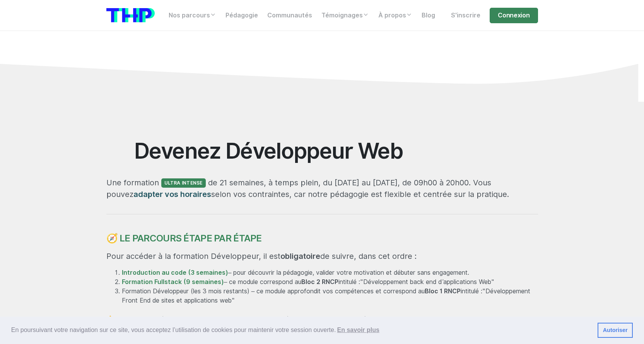 The width and height of the screenshot is (644, 344). What do you see at coordinates (131, 15) in the screenshot?
I see `img: logo` at bounding box center [131, 15].